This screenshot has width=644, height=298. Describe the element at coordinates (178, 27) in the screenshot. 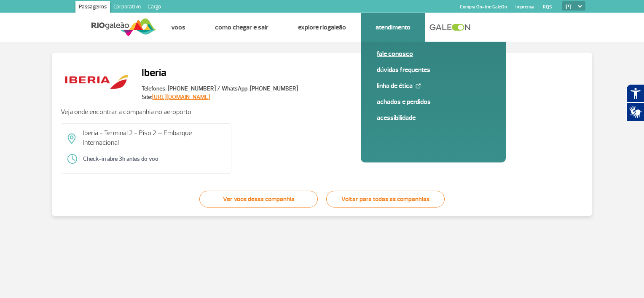

I see `a: Voos` at that location.